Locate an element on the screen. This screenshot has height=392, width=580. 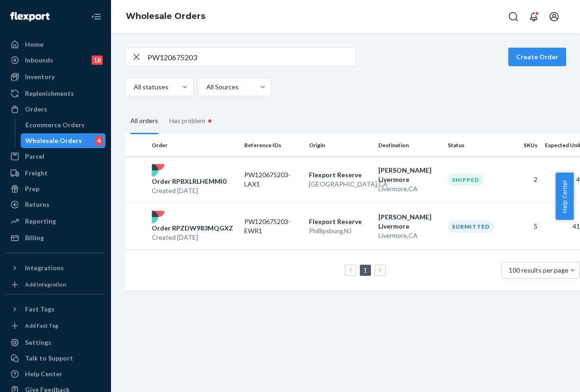
a: Prep is located at coordinates (56, 189).